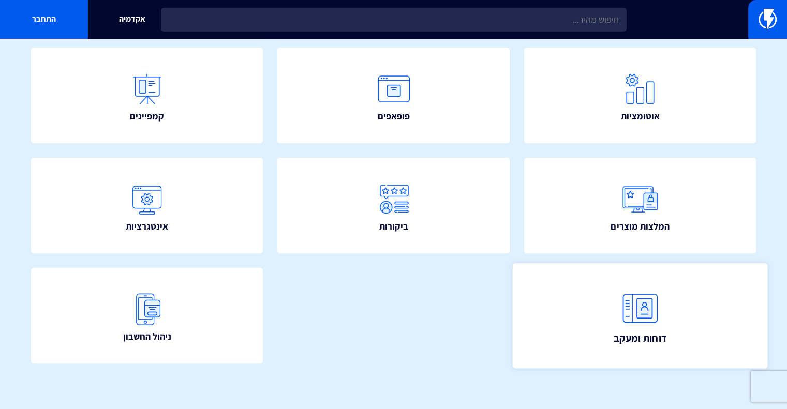 This screenshot has height=409, width=787. What do you see at coordinates (394, 20) in the screenshot?
I see `input: חיפוש מהיר...` at bounding box center [394, 20].